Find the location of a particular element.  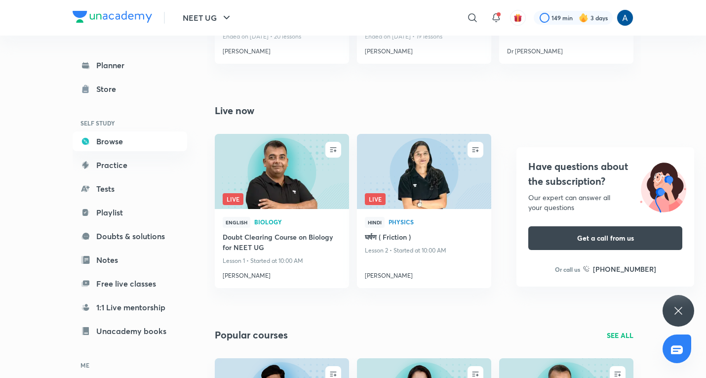

img: Company Logo is located at coordinates (112, 17).